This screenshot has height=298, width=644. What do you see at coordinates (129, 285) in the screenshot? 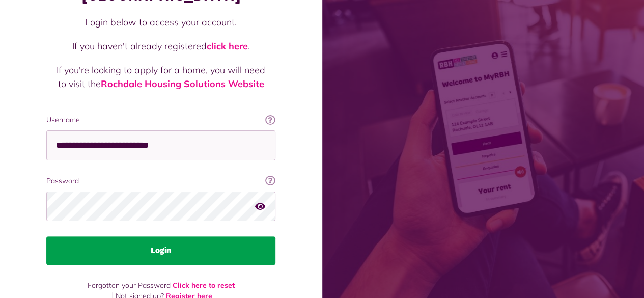
I see `span: Forgotten your Password` at bounding box center [129, 285].